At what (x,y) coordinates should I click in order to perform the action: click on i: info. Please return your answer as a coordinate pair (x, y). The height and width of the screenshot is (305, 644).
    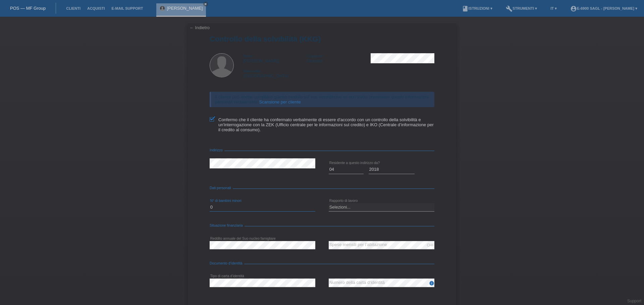
    Looking at the image, I should click on (432, 283).